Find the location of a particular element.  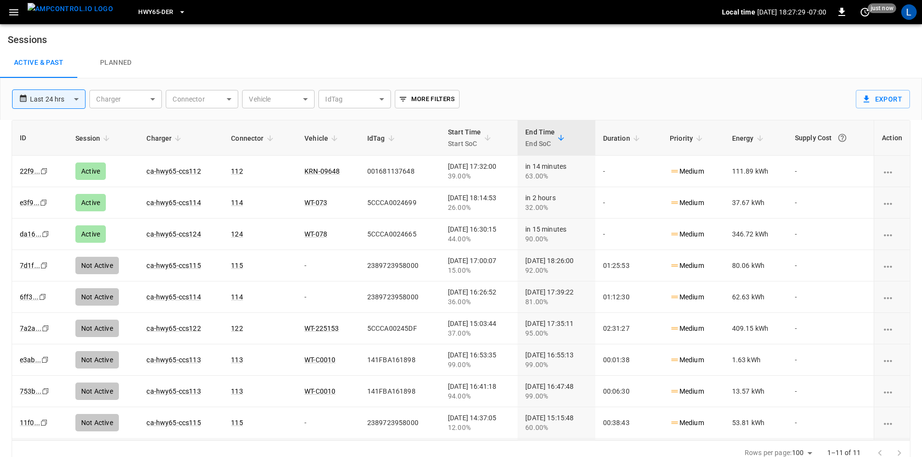

a: da16... is located at coordinates (30, 234).